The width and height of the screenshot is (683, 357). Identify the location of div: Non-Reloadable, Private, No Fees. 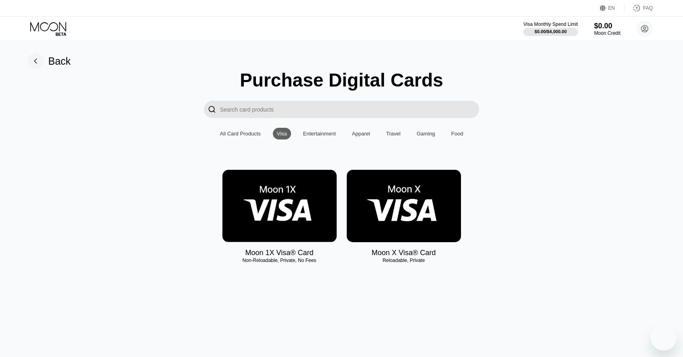
(279, 260).